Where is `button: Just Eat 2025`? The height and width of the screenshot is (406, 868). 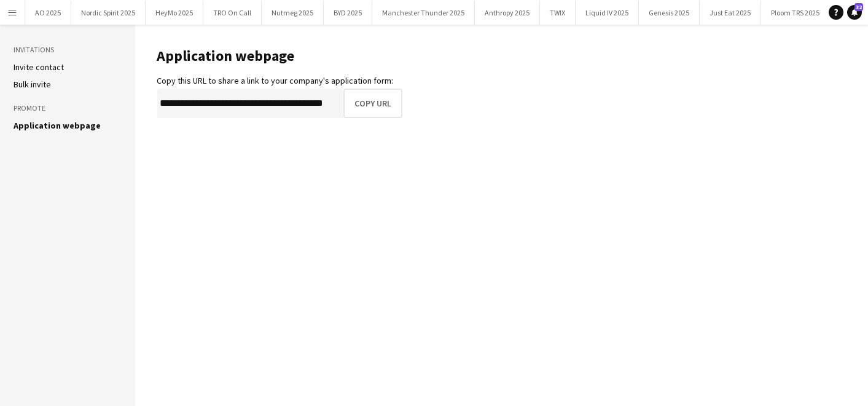 button: Just Eat 2025 is located at coordinates (731, 12).